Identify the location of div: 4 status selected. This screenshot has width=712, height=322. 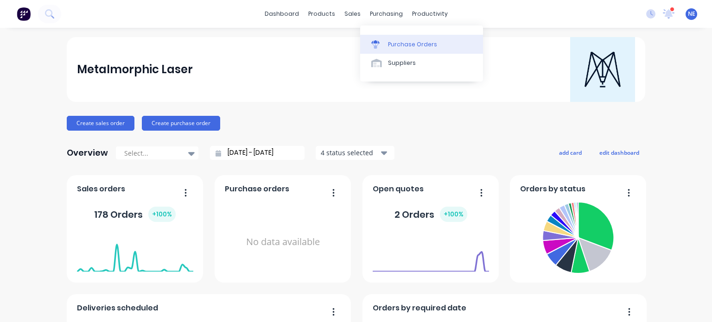
(350, 152).